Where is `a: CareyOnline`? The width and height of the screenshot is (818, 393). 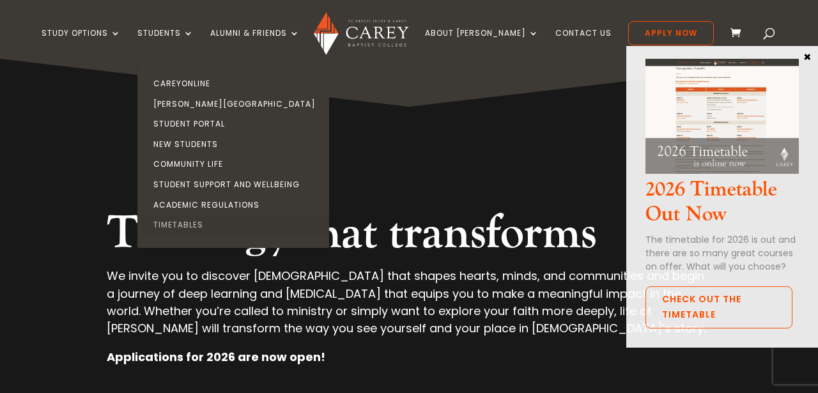
a: CareyOnline is located at coordinates (237, 84).